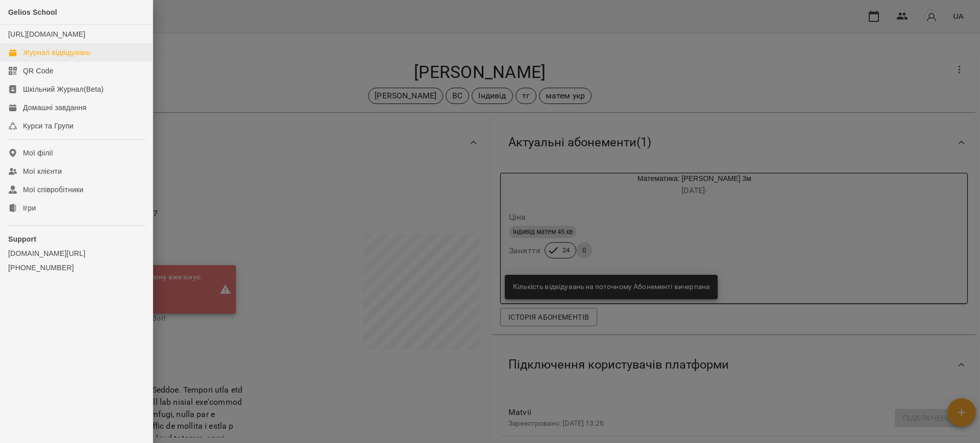 The height and width of the screenshot is (443, 980). Describe the element at coordinates (38, 153) in the screenshot. I see `div: Мої філії` at that location.